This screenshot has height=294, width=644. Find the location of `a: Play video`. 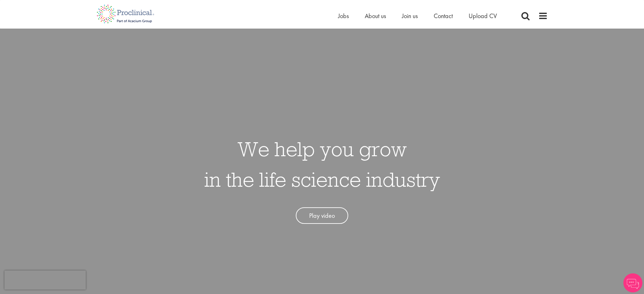

a: Play video is located at coordinates (322, 216).